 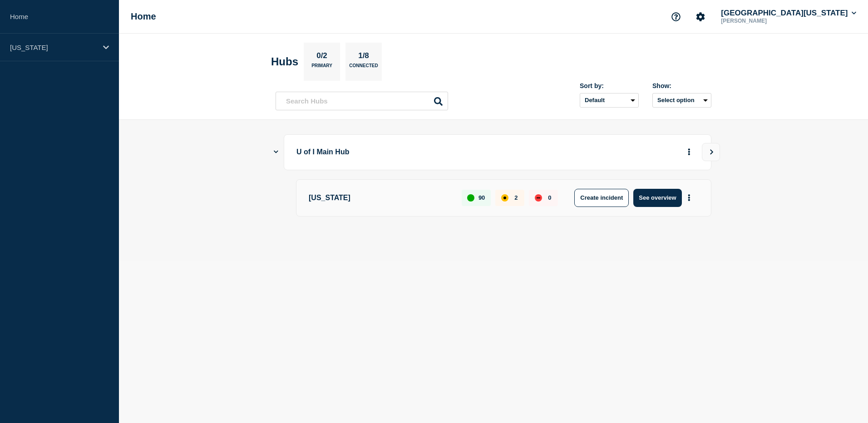 I want to click on button: Show Connected Hubs, so click(x=276, y=152).